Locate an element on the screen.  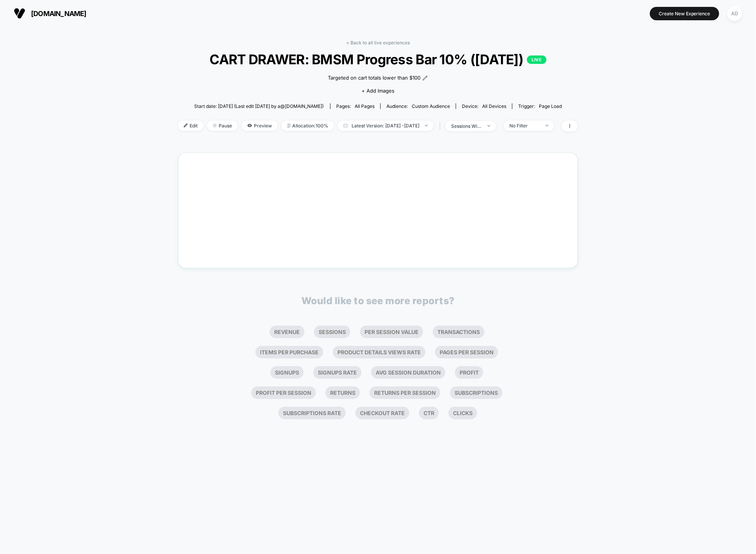
span: Pause is located at coordinates (222, 126).